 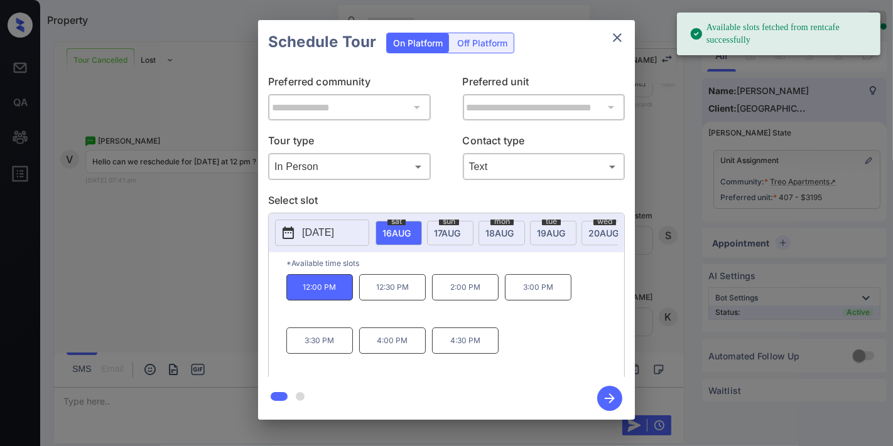 What do you see at coordinates (617, 38) in the screenshot?
I see `button: close` at bounding box center [617, 38].